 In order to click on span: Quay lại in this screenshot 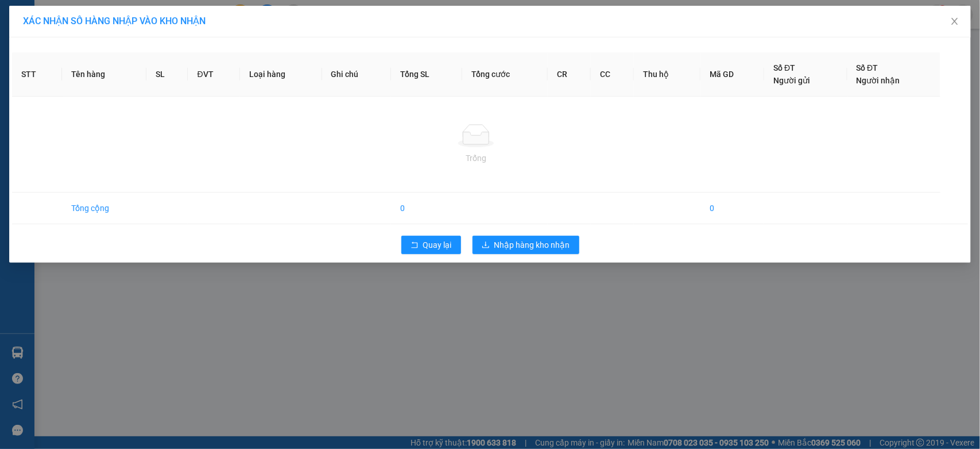, I will do `click(437, 245)`.